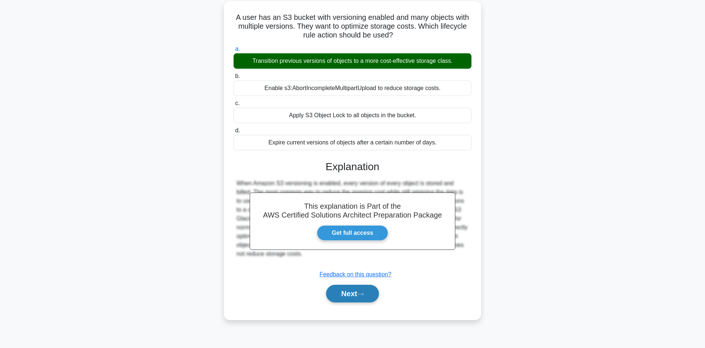  What do you see at coordinates (352, 167) in the screenshot?
I see `h3: Explanation` at bounding box center [352, 167].